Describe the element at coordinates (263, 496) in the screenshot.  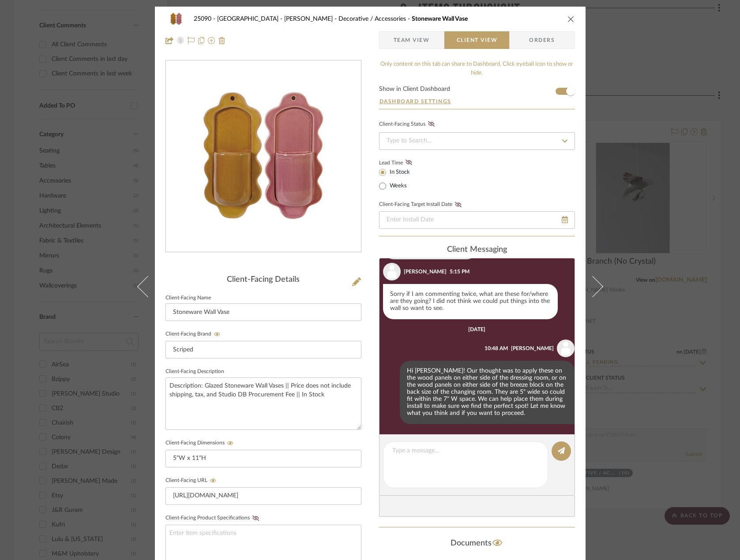
I see `input: Enter item URL` at that location.